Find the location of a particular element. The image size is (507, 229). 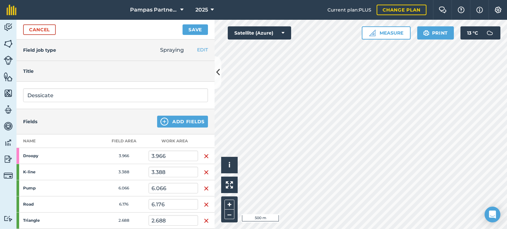

td: 3.966 is located at coordinates (124, 156).